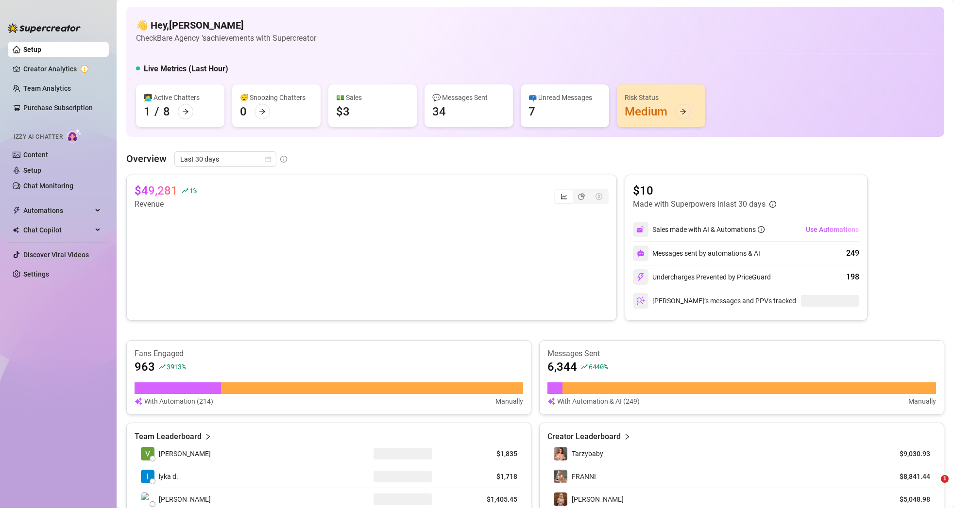 This screenshot has height=508, width=954. Describe the element at coordinates (469, 98) in the screenshot. I see `div: 💬 Messages Sent` at that location.